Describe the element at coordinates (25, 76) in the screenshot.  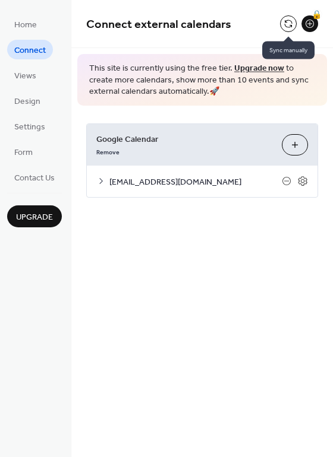
I see `span: Views` at that location.